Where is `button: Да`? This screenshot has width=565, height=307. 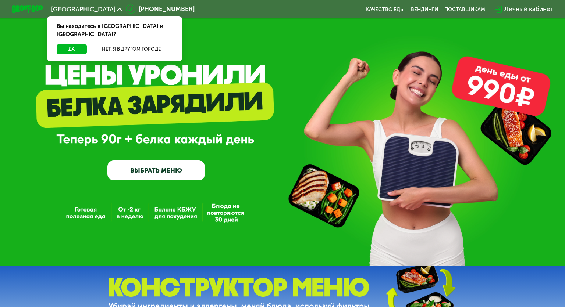 button: Да is located at coordinates (72, 49).